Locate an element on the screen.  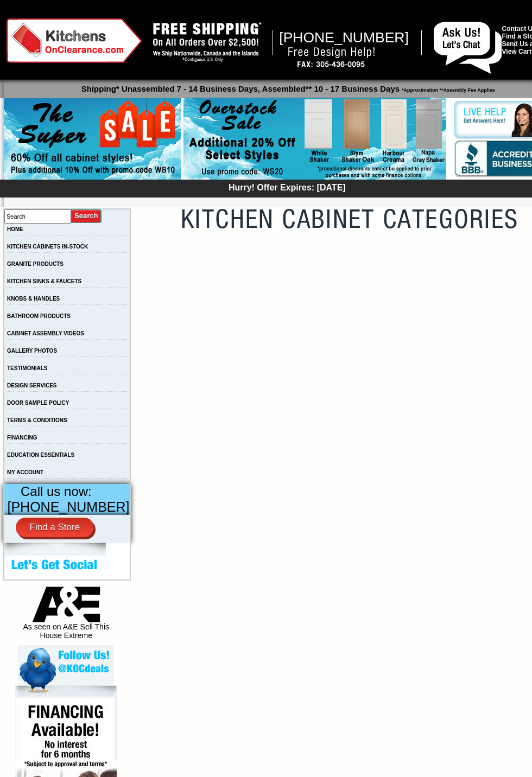
a: View Cart is located at coordinates (517, 51).